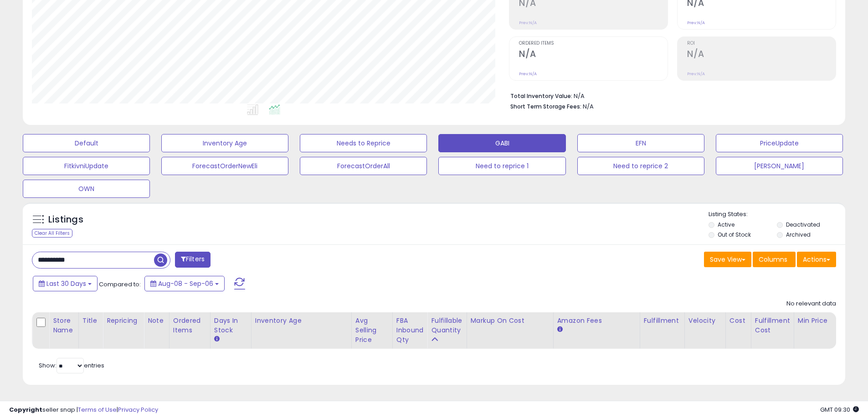 Image resolution: width=868 pixels, height=419 pixels. What do you see at coordinates (447, 326) in the screenshot?
I see `div: Fulfillable Quantity` at bounding box center [447, 326].